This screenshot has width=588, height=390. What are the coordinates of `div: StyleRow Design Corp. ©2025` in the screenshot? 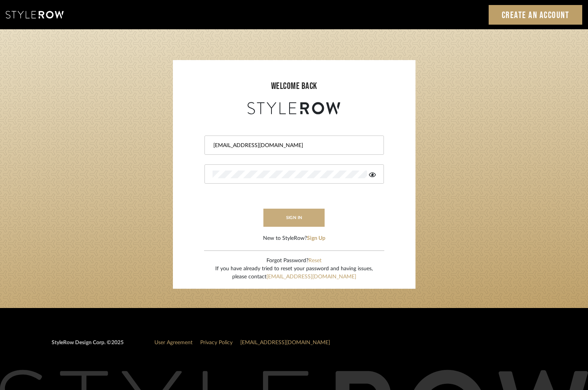 It's located at (87, 345).